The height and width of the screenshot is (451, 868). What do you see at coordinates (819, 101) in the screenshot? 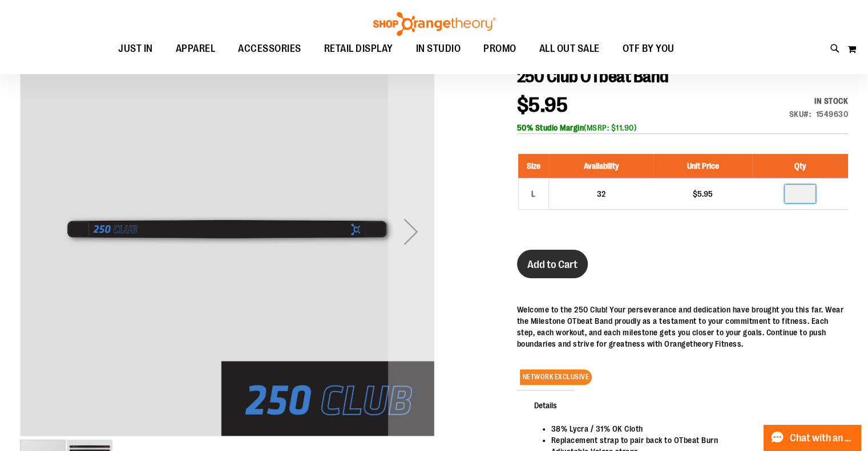
I see `div: Availability` at bounding box center [819, 101].